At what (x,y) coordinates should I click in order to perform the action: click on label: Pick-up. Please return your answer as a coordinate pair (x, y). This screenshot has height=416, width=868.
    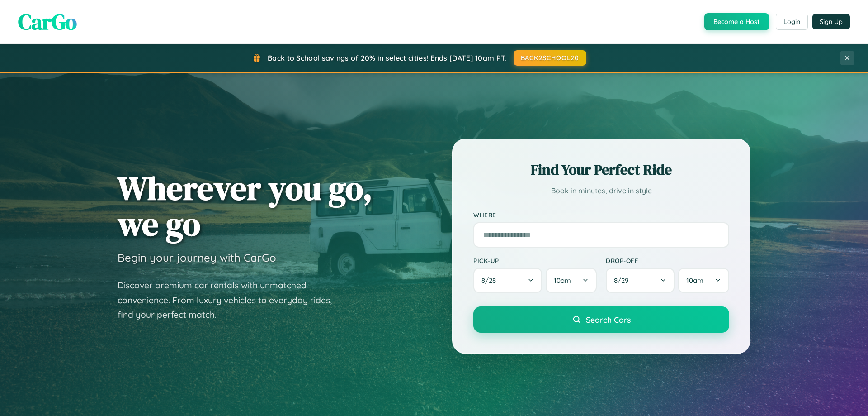
    Looking at the image, I should click on (535, 261).